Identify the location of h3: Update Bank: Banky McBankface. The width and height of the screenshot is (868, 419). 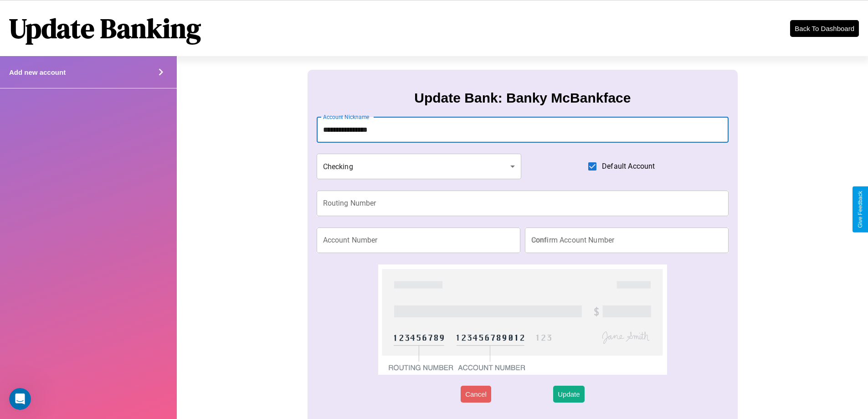
(522, 98).